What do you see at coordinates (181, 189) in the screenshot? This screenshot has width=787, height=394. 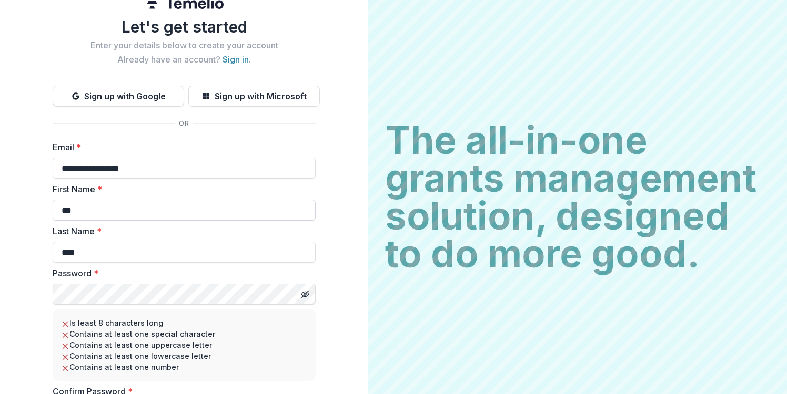 I see `label: First Name` at bounding box center [181, 189].